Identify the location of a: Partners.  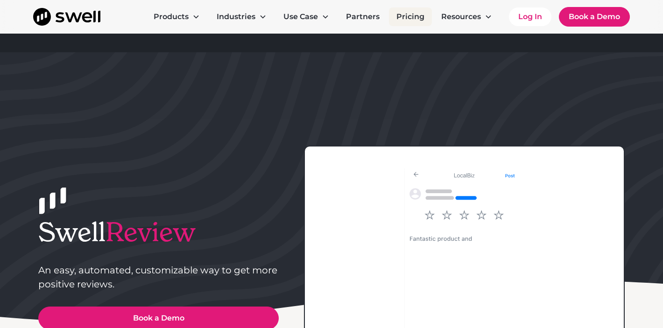
(363, 17).